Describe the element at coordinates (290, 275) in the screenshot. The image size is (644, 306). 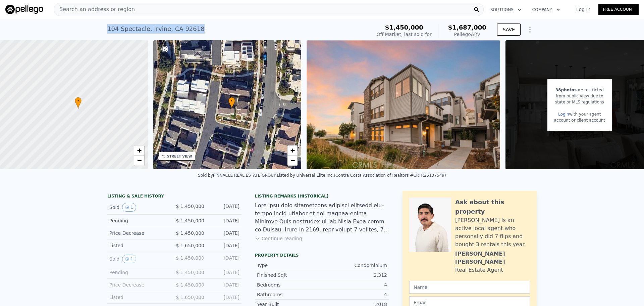
I see `div: Finished Sqft` at that location.